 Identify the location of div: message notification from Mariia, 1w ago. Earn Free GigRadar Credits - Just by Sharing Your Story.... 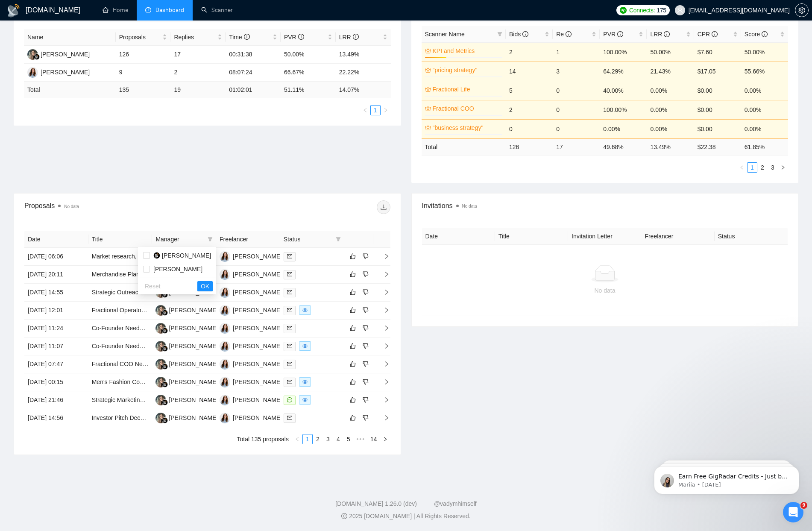
(85, 32).